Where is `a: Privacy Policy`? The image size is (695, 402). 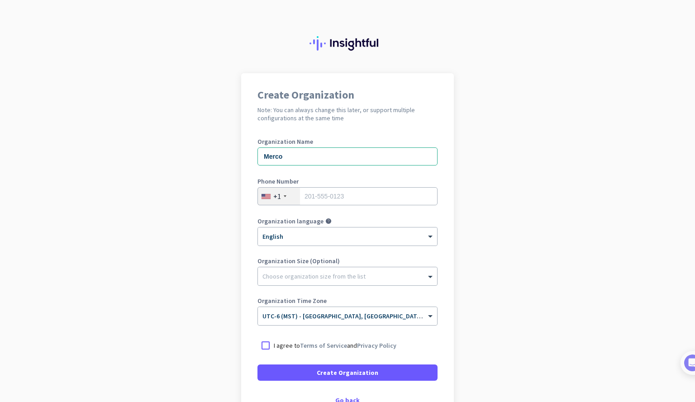
a: Privacy Policy is located at coordinates (377, 346).